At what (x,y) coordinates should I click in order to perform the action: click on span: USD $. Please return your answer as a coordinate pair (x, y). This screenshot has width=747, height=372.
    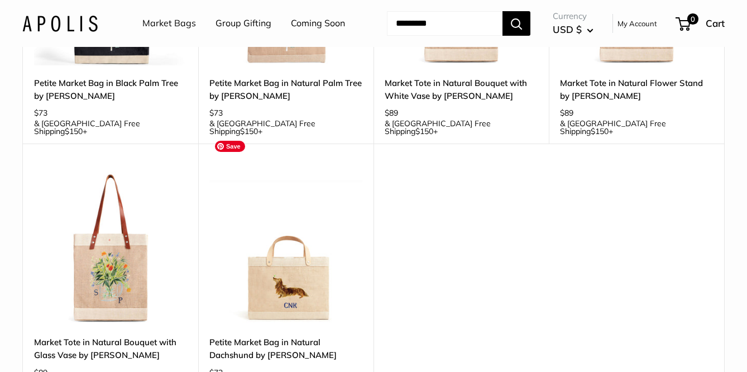
    Looking at the image, I should click on (567, 29).